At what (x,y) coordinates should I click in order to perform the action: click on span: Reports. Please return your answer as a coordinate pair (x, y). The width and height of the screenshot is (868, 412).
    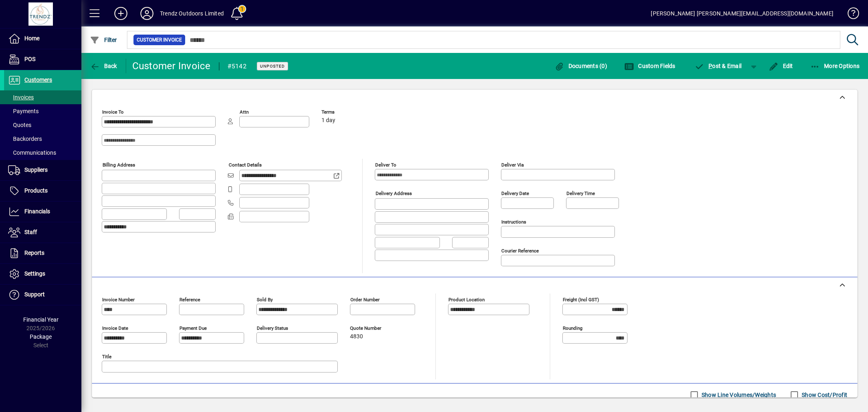
    Looking at the image, I should click on (35, 253).